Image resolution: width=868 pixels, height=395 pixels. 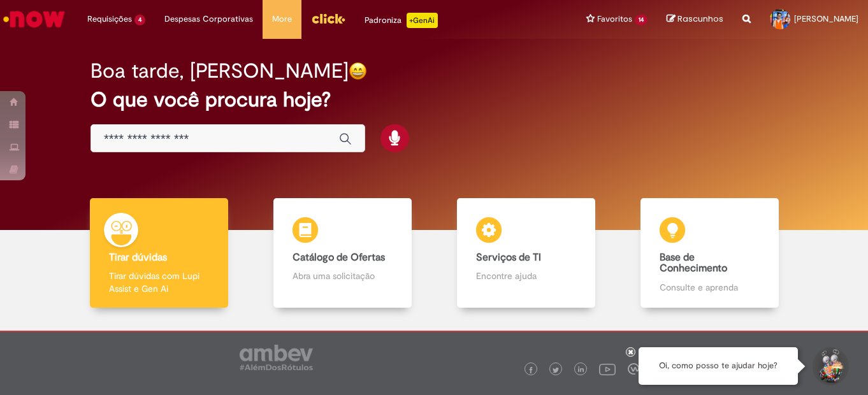 What do you see at coordinates (357, 70) in the screenshot?
I see `img: happy-face.png` at bounding box center [357, 70].